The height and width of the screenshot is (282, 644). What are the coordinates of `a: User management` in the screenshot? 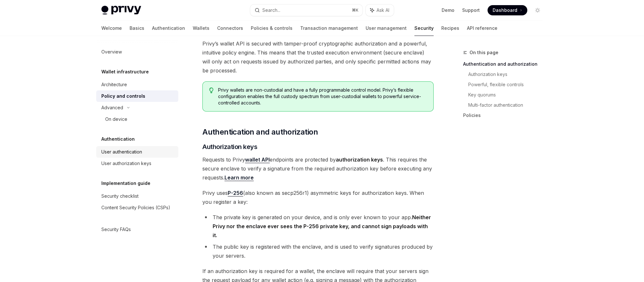 It's located at (385, 28).